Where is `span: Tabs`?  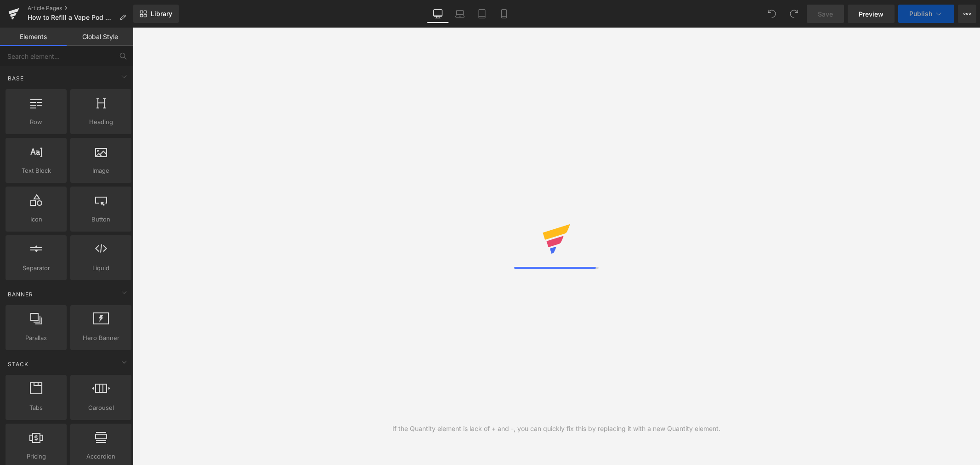
span: Tabs is located at coordinates (36, 407).